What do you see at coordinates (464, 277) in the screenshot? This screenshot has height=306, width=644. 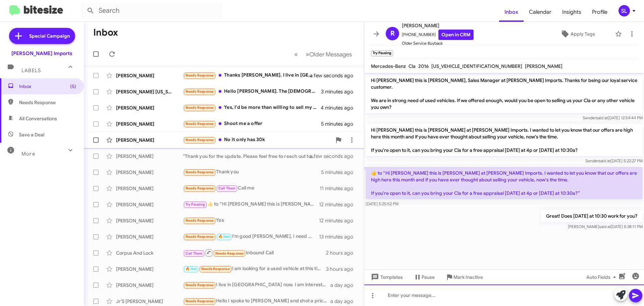 I see `button: Mark Inactive` at bounding box center [464, 277].